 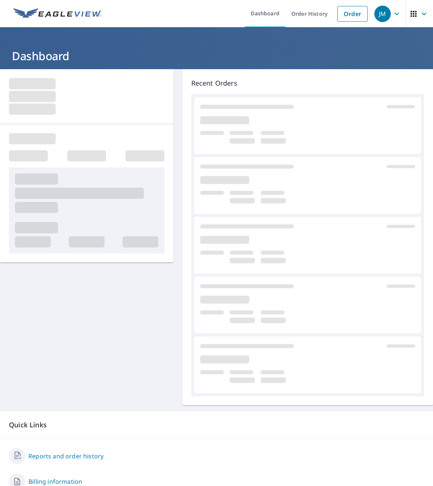 I want to click on a: Order, so click(x=352, y=14).